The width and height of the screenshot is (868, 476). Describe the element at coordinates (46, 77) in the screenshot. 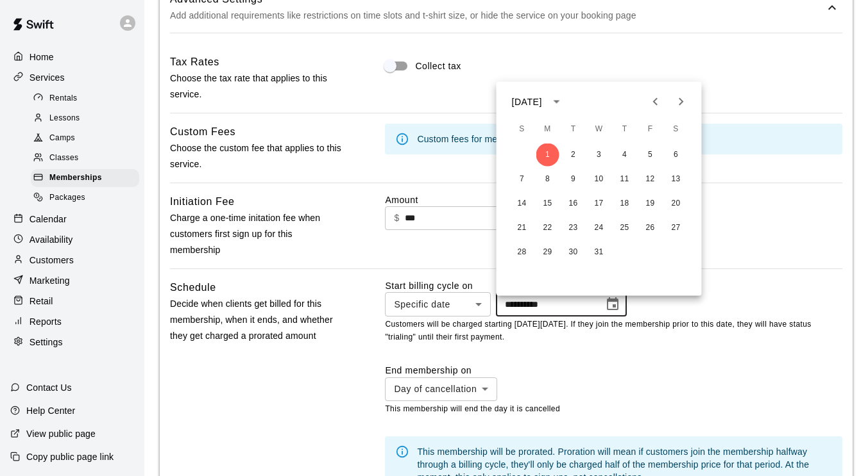

I see `p: Services` at that location.